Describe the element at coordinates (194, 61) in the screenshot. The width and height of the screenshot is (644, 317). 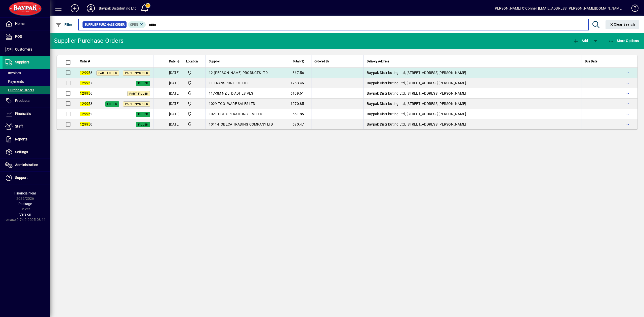
I see `div: Location` at that location.